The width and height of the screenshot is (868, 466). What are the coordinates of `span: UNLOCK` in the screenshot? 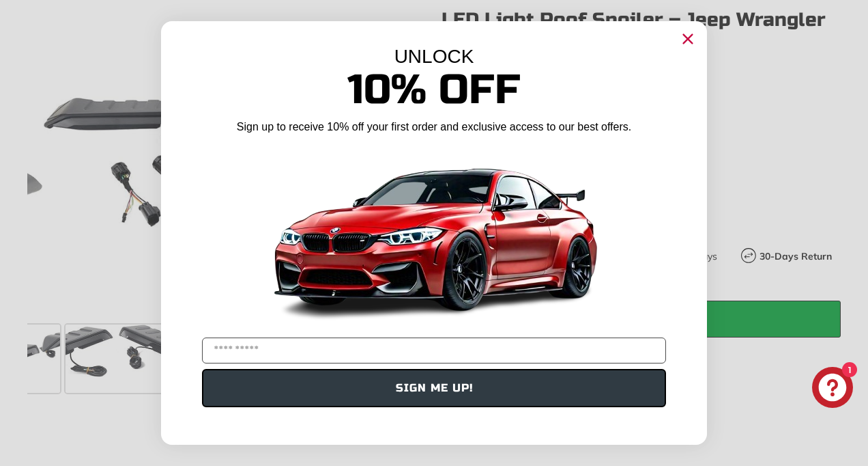 It's located at (434, 56).